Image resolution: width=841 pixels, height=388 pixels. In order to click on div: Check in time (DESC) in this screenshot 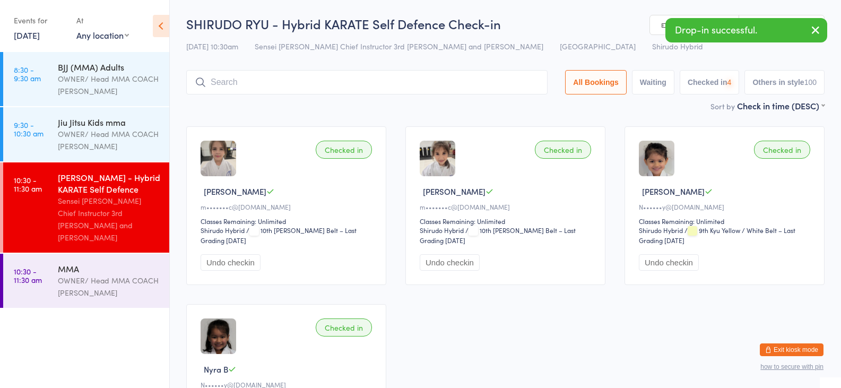, I will do `click(781, 106)`.